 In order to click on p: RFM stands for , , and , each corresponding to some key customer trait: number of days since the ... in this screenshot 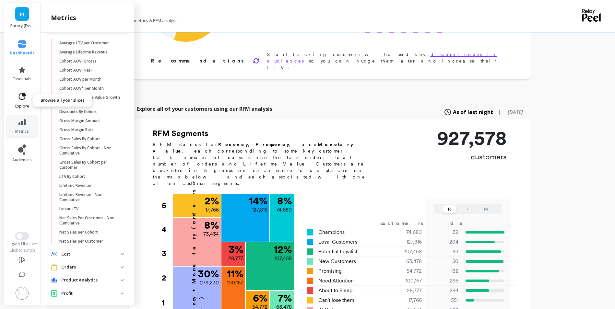, I will do `click(263, 164)`.